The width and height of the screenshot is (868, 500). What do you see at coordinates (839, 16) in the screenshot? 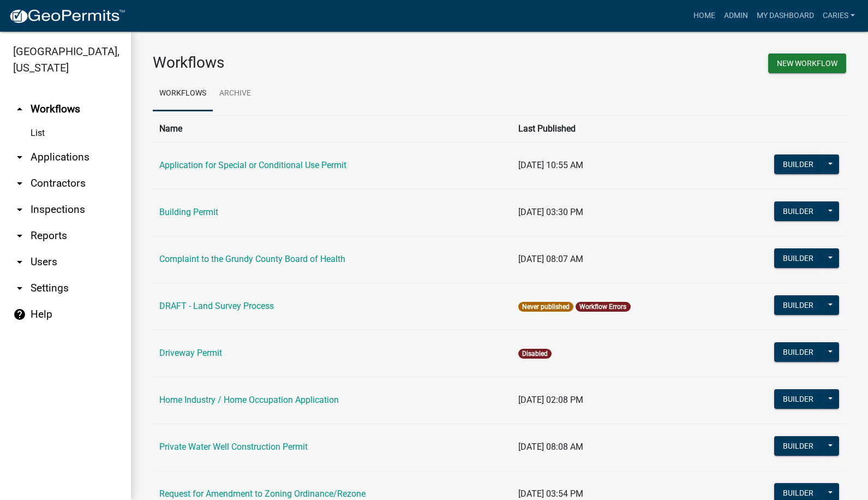
I see `a: CarieS` at bounding box center [839, 16].